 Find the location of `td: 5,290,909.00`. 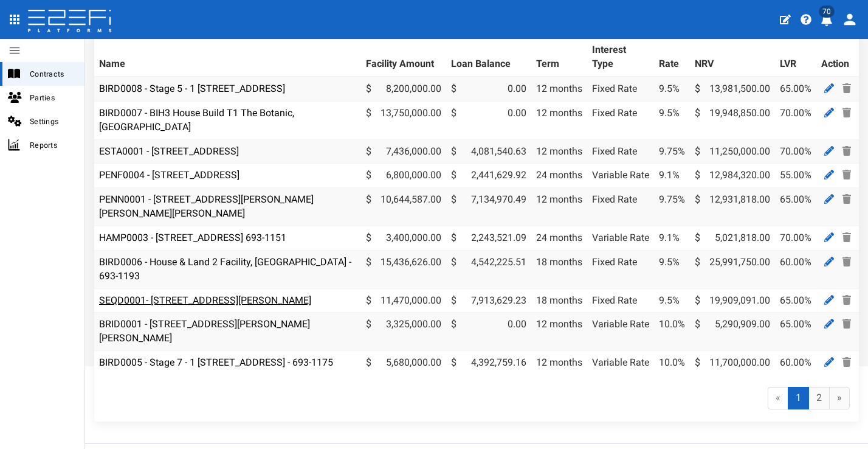

td: 5,290,909.00 is located at coordinates (732, 331).